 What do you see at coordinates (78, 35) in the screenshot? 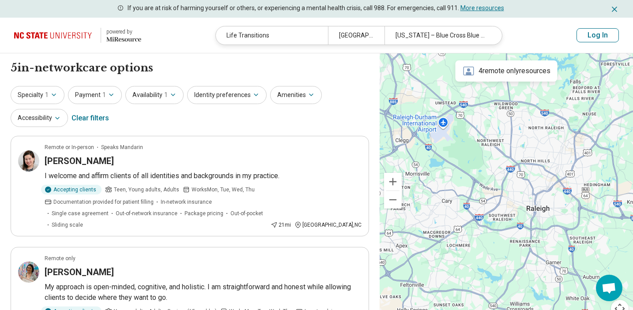
I see `a: North Carolina State University powered by` at bounding box center [78, 35].